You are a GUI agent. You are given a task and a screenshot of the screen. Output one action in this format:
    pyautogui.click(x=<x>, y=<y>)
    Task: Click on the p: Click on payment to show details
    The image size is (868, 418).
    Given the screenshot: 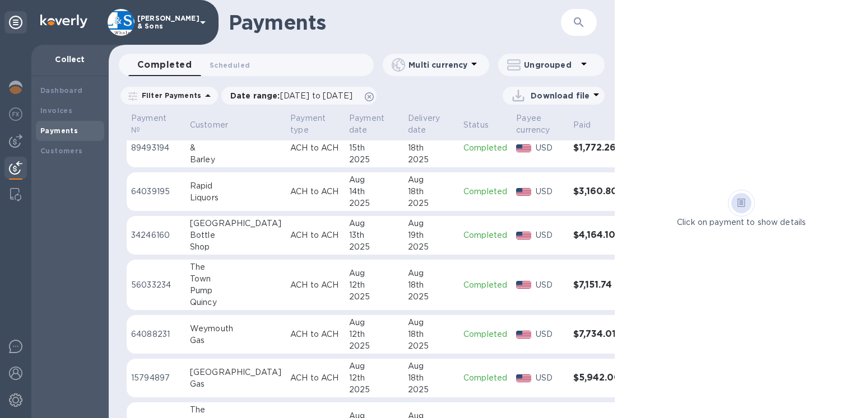 What is the action you would take?
    pyautogui.click(x=741, y=223)
    